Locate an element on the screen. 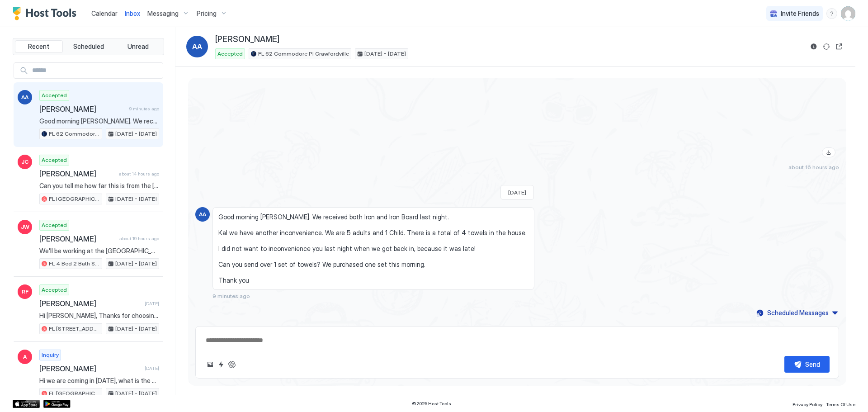 The width and height of the screenshot is (868, 412). a: App Store is located at coordinates (26, 404).